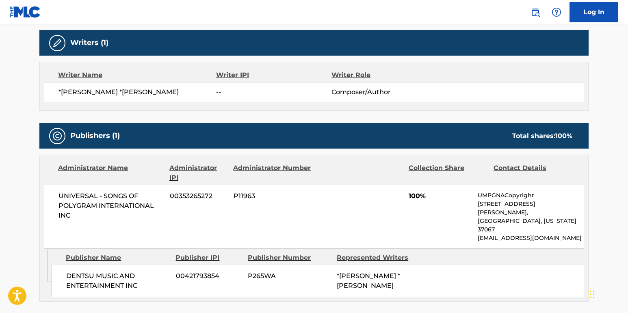 The height and width of the screenshot is (313, 628). Describe the element at coordinates (25, 12) in the screenshot. I see `img: MLC Logo` at that location.